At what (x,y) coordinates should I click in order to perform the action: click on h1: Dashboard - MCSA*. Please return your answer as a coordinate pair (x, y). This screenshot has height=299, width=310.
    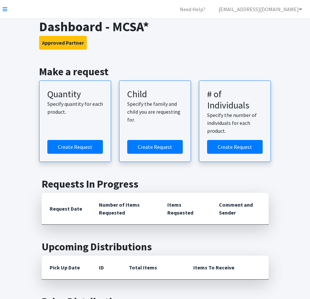
    Looking at the image, I should click on (155, 27).